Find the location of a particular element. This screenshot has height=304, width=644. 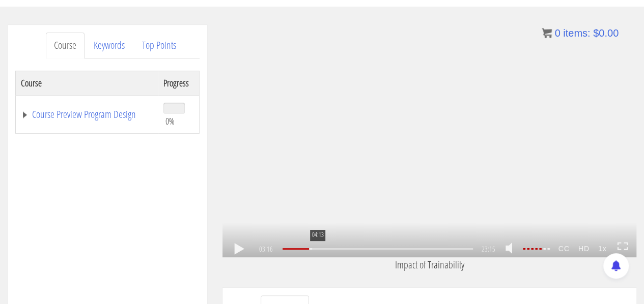

span: 04:13 is located at coordinates (317, 235).